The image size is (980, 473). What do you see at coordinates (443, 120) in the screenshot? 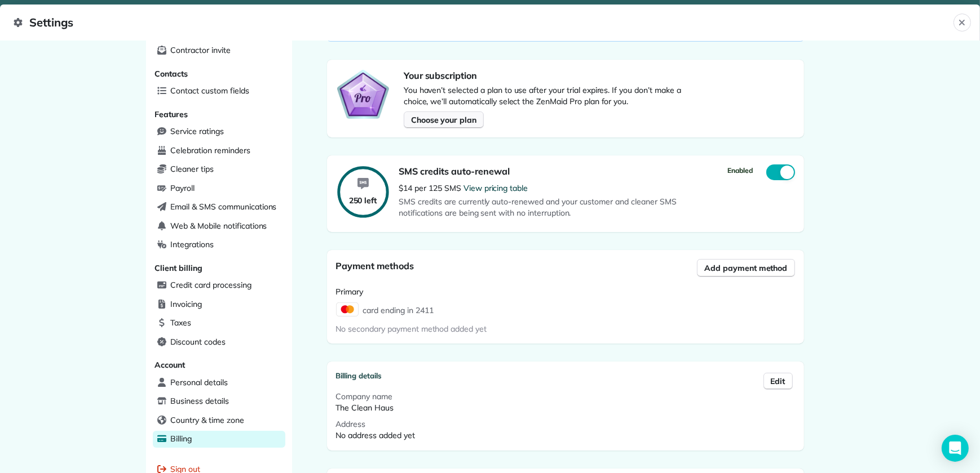
I see `span: Choose your plan` at bounding box center [443, 120].